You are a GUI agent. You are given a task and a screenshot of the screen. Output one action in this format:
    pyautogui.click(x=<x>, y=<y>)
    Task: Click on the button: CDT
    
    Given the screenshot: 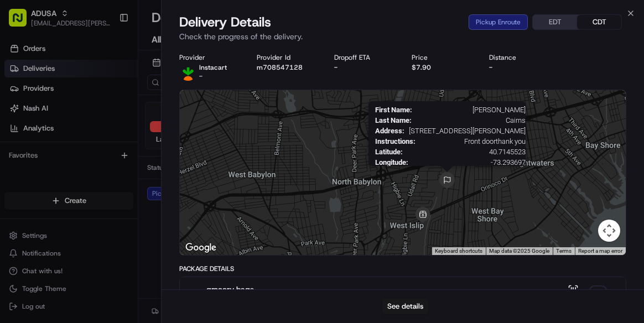 What is the action you would take?
    pyautogui.click(x=600, y=22)
    